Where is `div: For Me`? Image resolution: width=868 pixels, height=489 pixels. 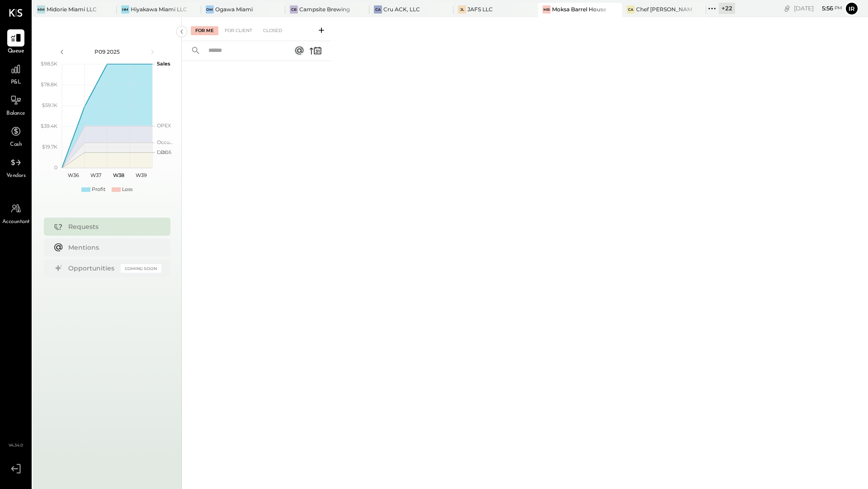 div: For Me is located at coordinates (204, 30).